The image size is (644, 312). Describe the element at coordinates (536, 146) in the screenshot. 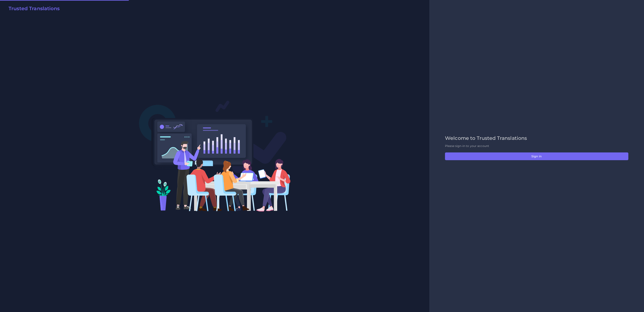

I see `p: Please sign-in to your account` at that location.